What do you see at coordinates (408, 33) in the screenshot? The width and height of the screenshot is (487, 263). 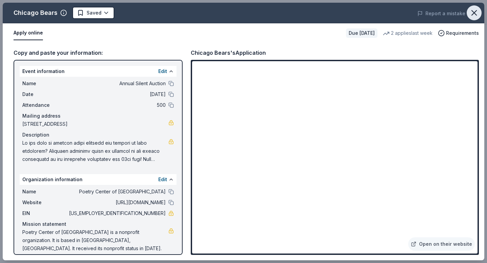 I see `div: 2 applies last week` at bounding box center [408, 33].